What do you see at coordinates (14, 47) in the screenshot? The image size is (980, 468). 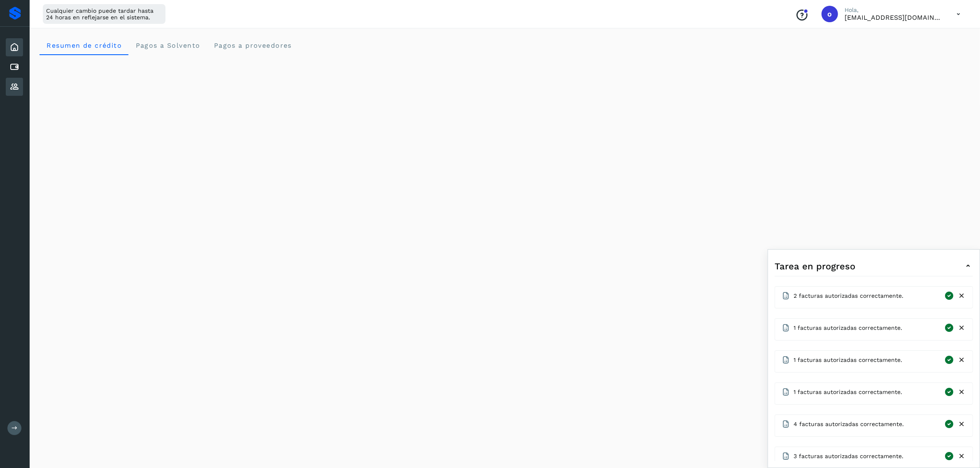 I see `div: Inicio` at bounding box center [14, 47].